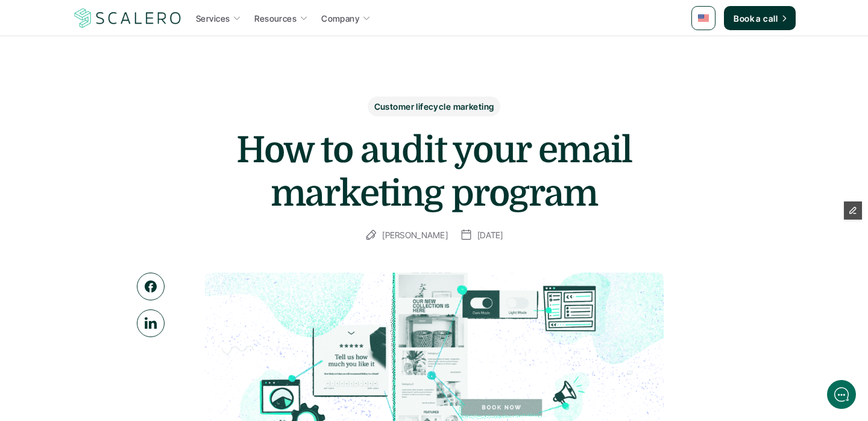 The height and width of the screenshot is (421, 868). What do you see at coordinates (853, 210) in the screenshot?
I see `button: Edit Framer Content` at bounding box center [853, 210].